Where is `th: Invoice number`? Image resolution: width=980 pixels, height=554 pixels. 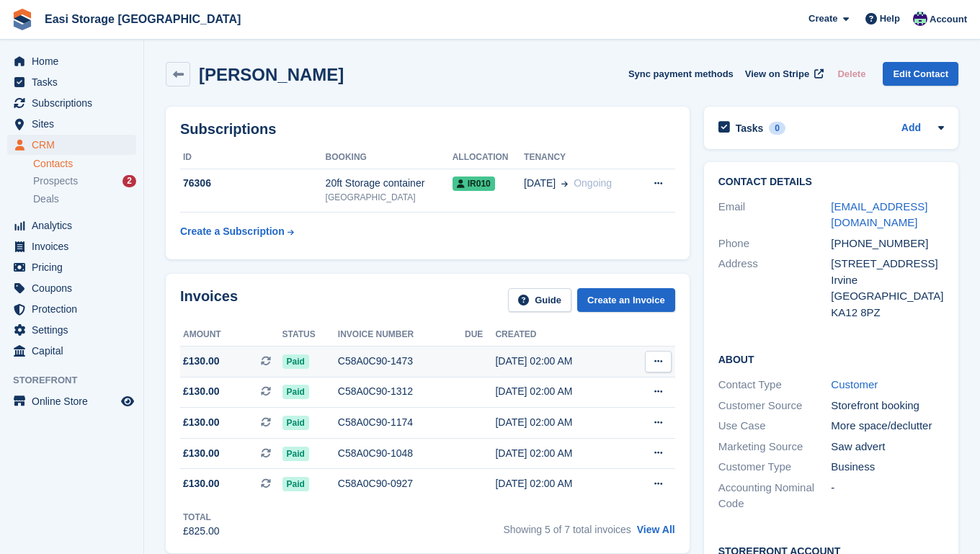 th: Invoice number is located at coordinates (401, 335).